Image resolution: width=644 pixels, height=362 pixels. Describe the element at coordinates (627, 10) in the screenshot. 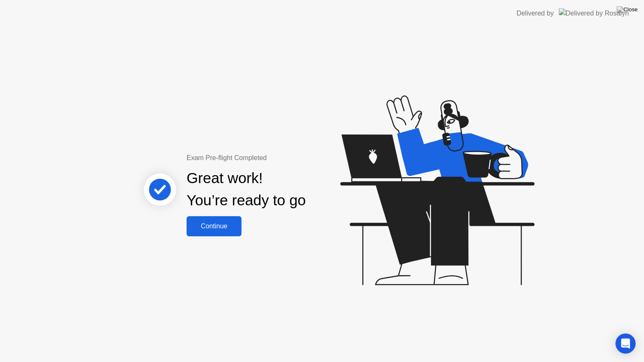

I see `img: Close` at that location.